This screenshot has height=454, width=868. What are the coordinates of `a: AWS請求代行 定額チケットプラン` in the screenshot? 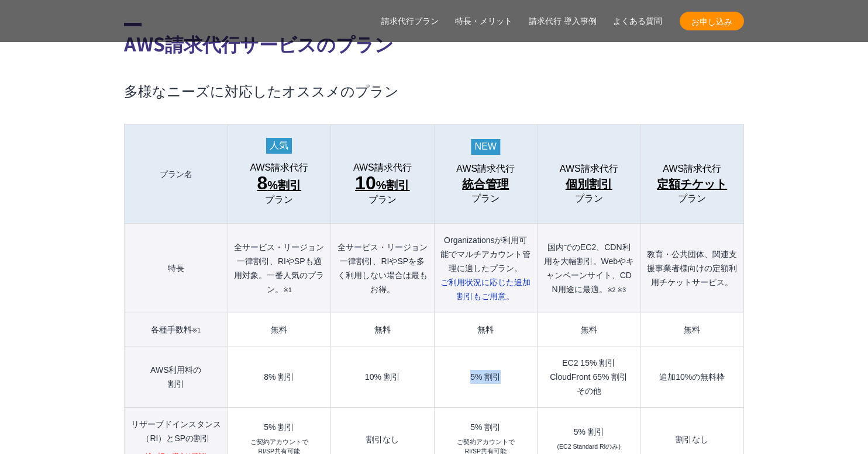 It's located at (692, 184).